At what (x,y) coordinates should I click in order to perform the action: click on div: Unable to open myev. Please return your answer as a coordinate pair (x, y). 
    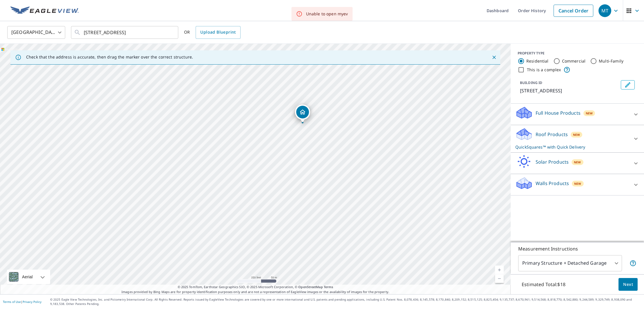
    Looking at the image, I should click on (327, 14).